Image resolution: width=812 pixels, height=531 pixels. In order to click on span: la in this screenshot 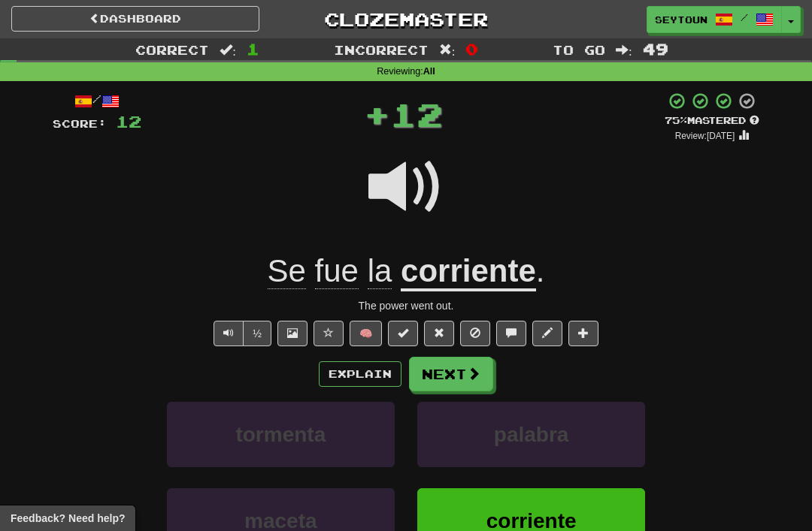, I will do `click(380, 271)`.